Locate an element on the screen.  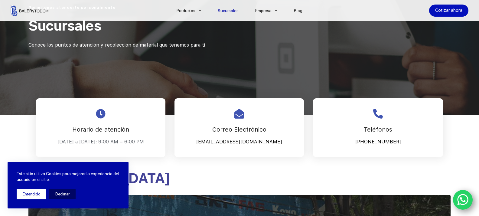
span: Teléfonos is located at coordinates (378, 129).